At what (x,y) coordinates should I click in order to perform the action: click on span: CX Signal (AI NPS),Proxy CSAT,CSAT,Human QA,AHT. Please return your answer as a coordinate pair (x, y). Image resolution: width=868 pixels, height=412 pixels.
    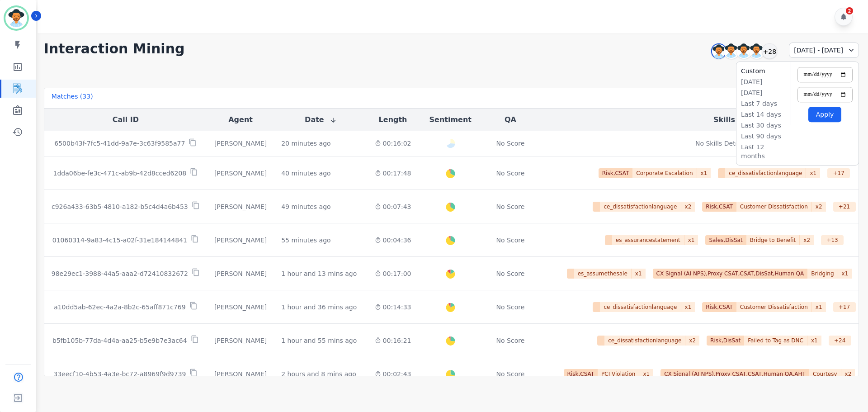
    Looking at the image, I should click on (734, 374).